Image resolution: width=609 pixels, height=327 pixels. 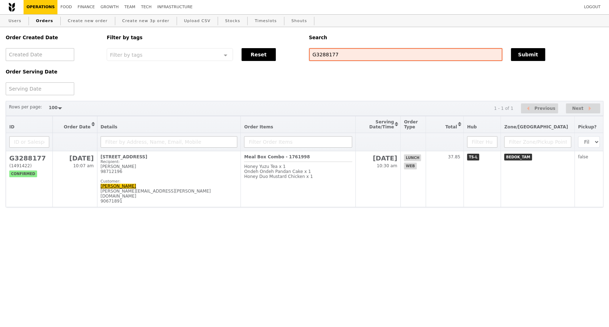 I want to click on span: Hub, so click(x=471, y=127).